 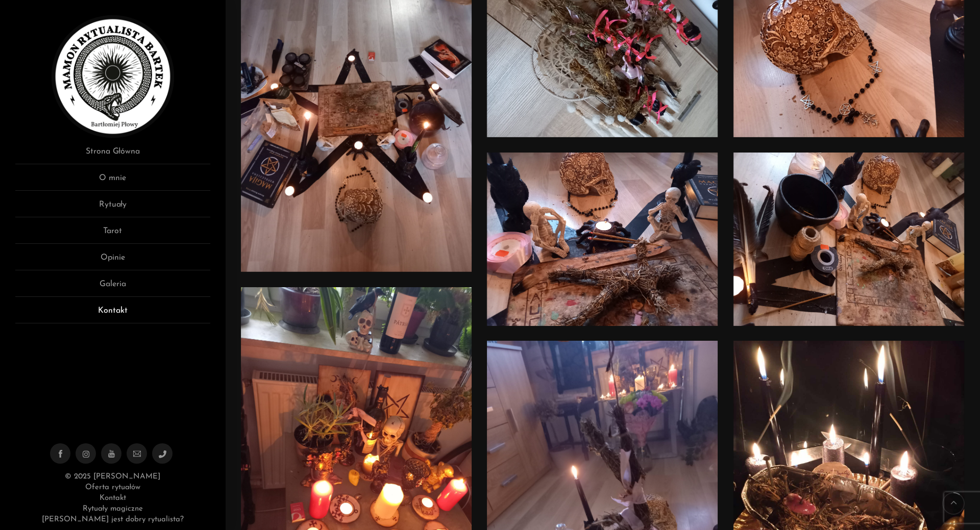 What do you see at coordinates (113, 76) in the screenshot?
I see `img: Rytualista Bartek` at bounding box center [113, 76].